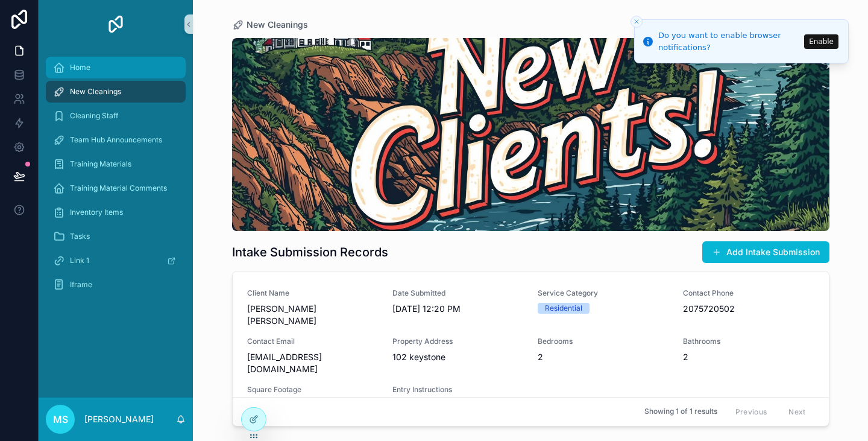 This screenshot has width=868, height=441. Describe the element at coordinates (101, 164) in the screenshot. I see `span: Training Materials` at that location.